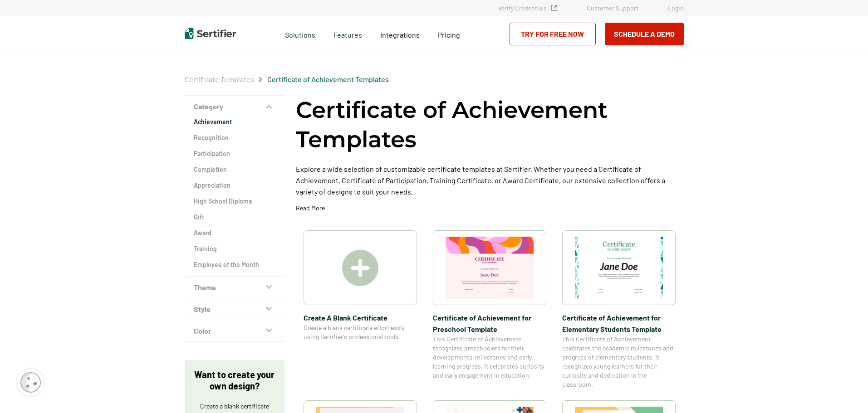  I want to click on div: Category, so click(235, 197).